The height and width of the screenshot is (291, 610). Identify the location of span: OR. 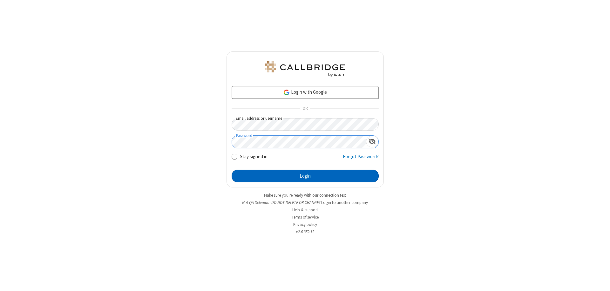
(305, 109).